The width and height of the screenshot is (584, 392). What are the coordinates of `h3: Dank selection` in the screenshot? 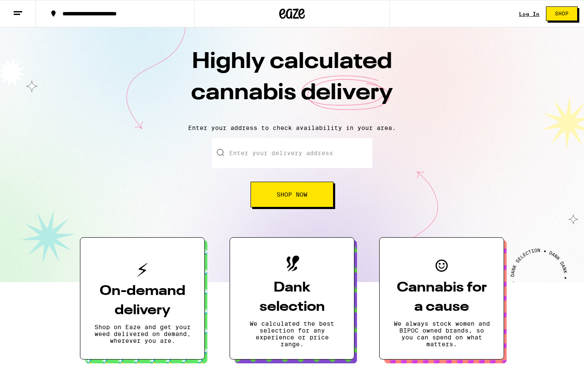 It's located at (292, 298).